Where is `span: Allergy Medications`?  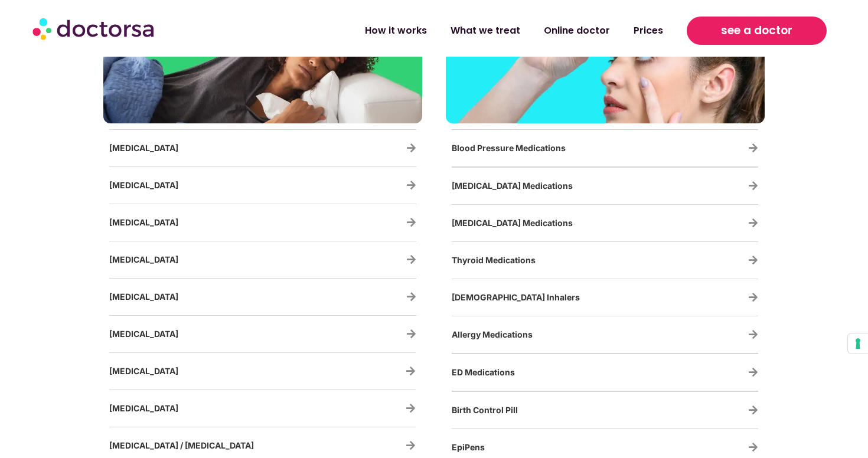
span: Allergy Medications is located at coordinates (492, 334).